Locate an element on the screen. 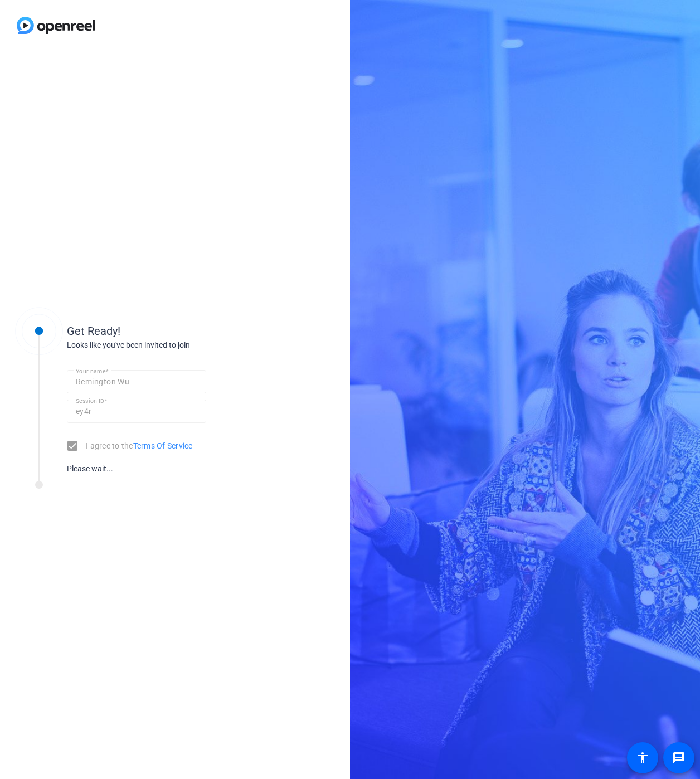  div: Looks like you've been invited to join is located at coordinates (178, 345).